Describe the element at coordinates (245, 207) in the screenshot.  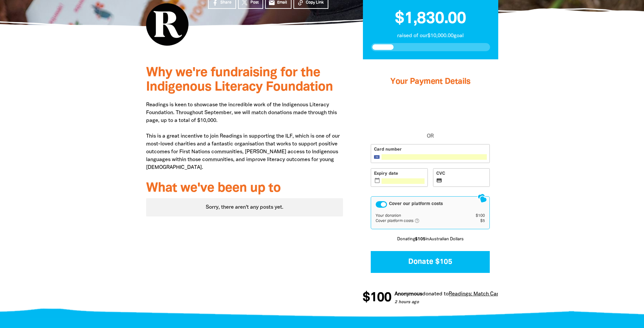
I see `div: Sorry, there aren't any posts yet.` at that location.